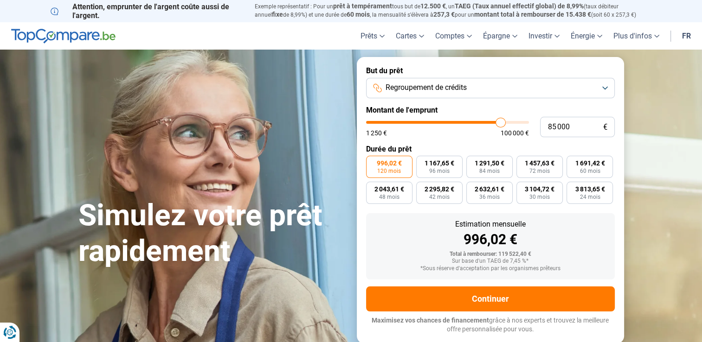  What do you see at coordinates (490, 88) in the screenshot?
I see `button: Regroupement de crédits` at bounding box center [490, 88].